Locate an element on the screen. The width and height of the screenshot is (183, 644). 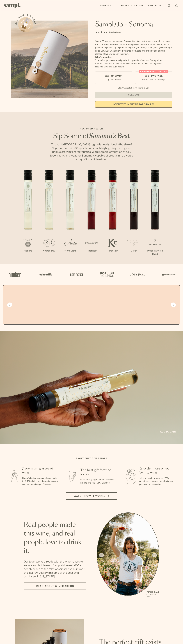
small: Try the Capsule is located at coordinates (114, 80).